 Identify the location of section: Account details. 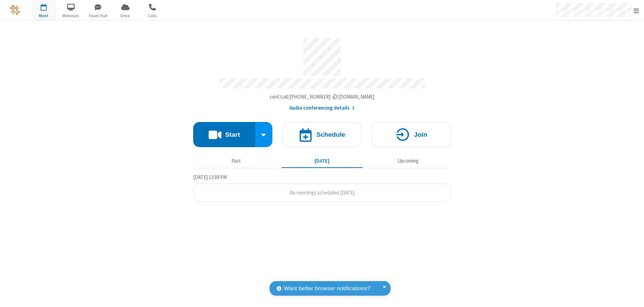
(322, 72).